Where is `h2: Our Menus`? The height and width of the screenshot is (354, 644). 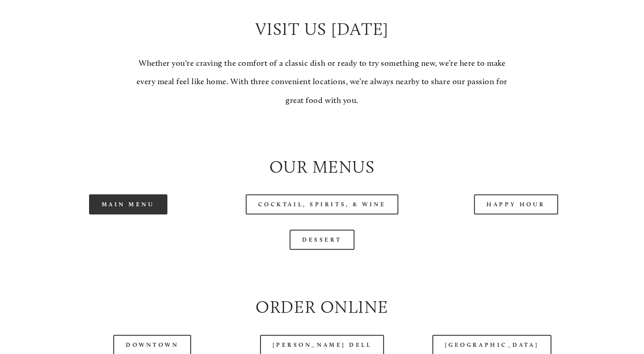 h2: Our Menus is located at coordinates (321, 167).